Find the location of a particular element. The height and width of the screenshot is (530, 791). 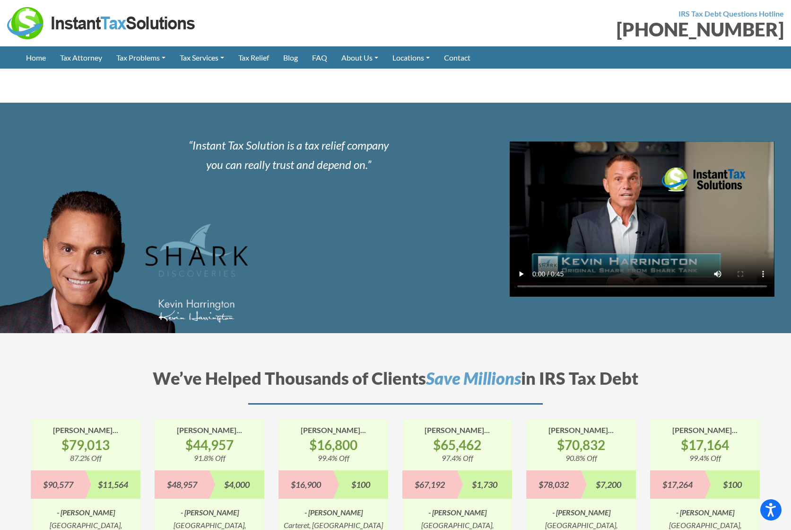

div: $78,032 is located at coordinates (554, 484).